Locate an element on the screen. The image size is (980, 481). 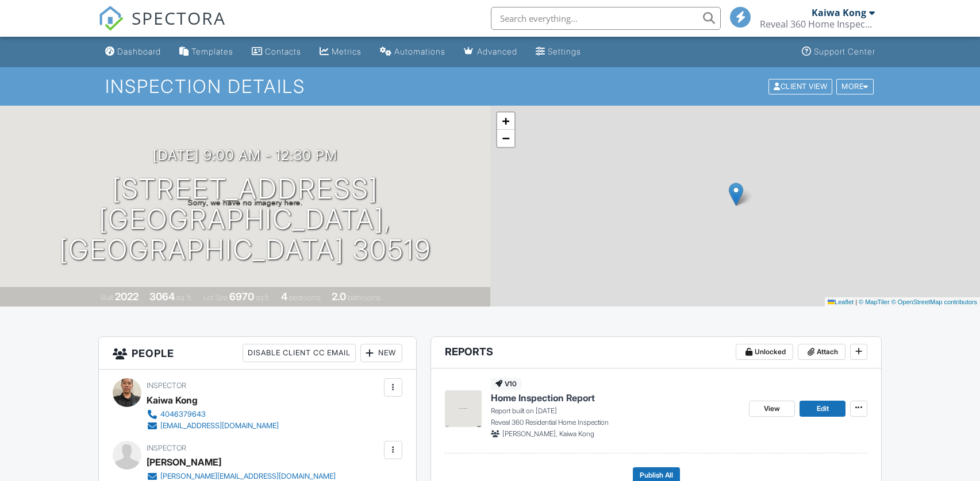
div: 4046379643 is located at coordinates (183, 415).